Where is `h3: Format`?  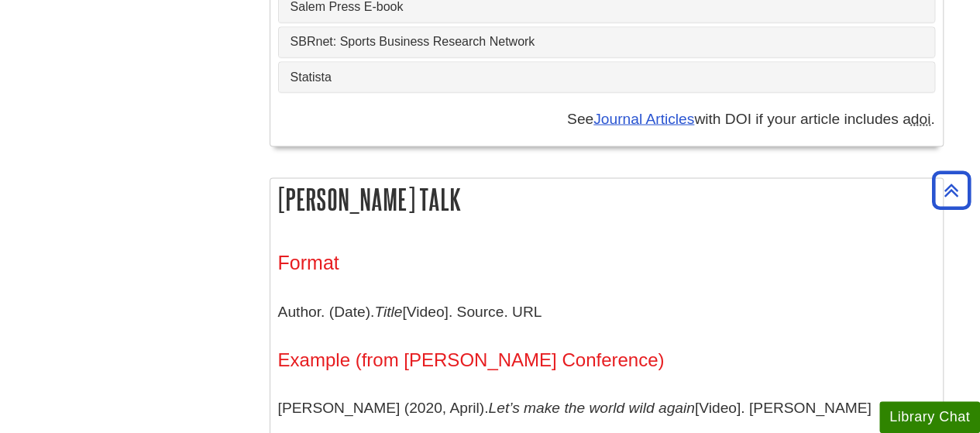
h3: Format is located at coordinates (607, 262).